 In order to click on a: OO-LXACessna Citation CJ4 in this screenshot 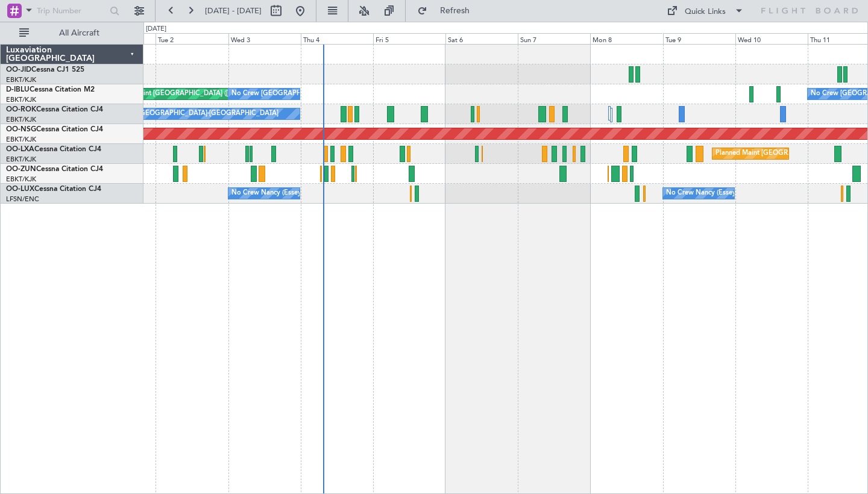, I will do `click(54, 149)`.